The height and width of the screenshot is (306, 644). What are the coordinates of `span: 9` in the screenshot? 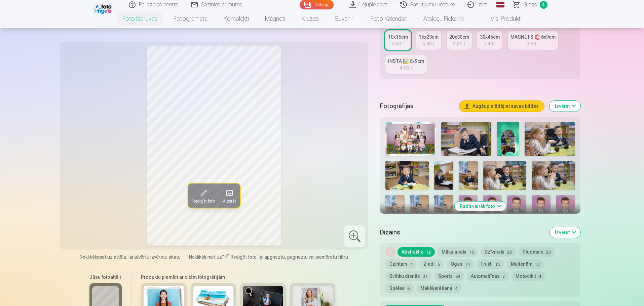 It's located at (503, 276).